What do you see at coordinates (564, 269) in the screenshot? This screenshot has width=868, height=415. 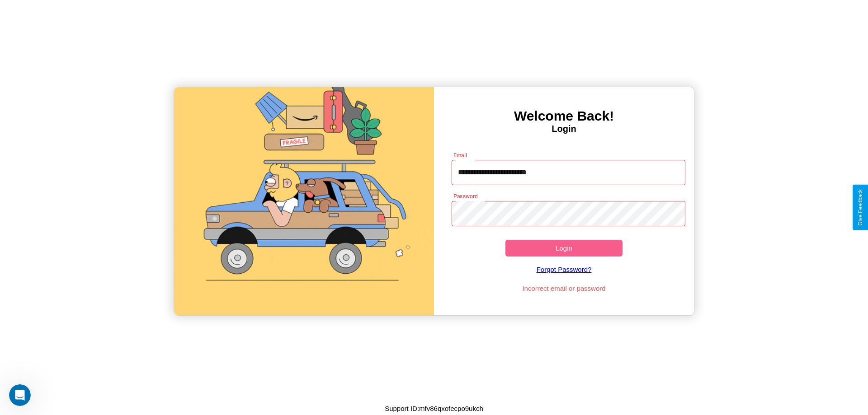 I see `a: Forgot Password?` at bounding box center [564, 269].